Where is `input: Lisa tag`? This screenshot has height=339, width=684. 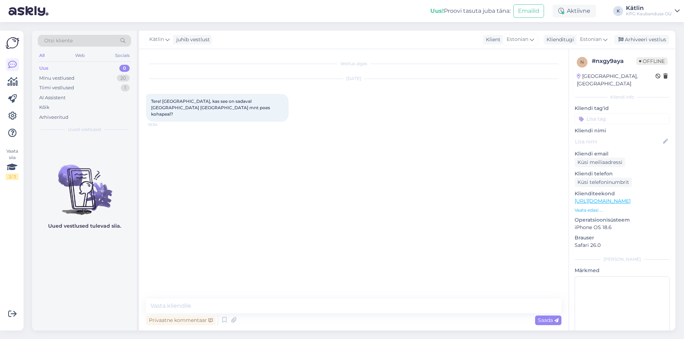 input: Lisa tag is located at coordinates (622, 119).